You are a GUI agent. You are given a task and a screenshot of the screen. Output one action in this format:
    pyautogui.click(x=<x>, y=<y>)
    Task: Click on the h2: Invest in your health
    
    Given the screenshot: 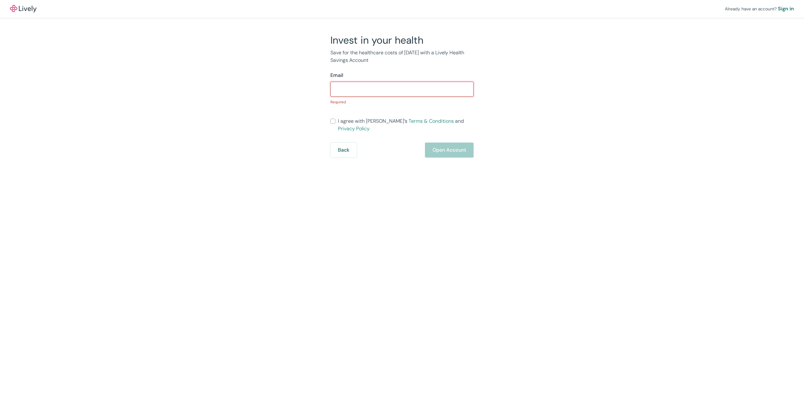 What is the action you would take?
    pyautogui.click(x=402, y=40)
    